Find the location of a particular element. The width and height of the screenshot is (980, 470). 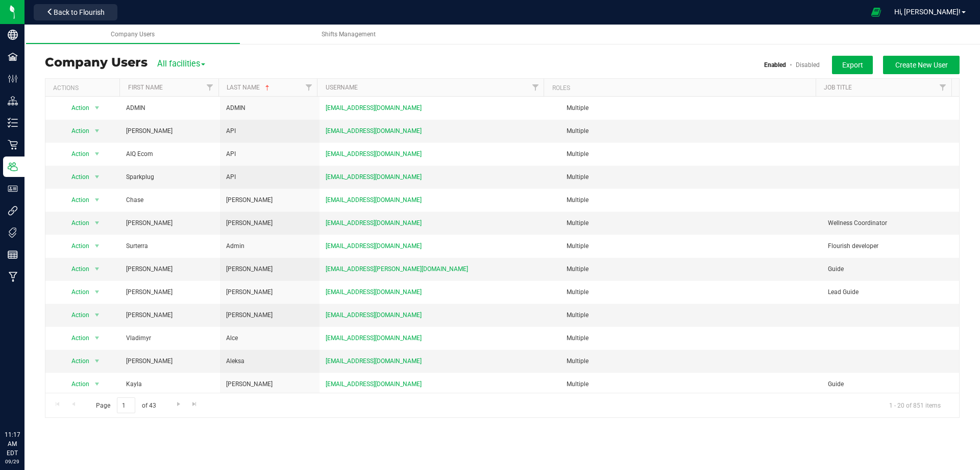

inline-svg: Reports is located at coordinates (12, 255).